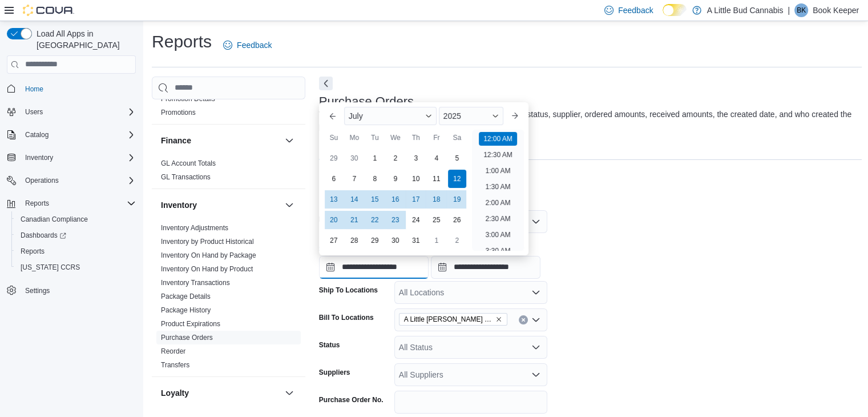  Describe the element at coordinates (190, 324) in the screenshot. I see `a: Product Expirations` at that location.